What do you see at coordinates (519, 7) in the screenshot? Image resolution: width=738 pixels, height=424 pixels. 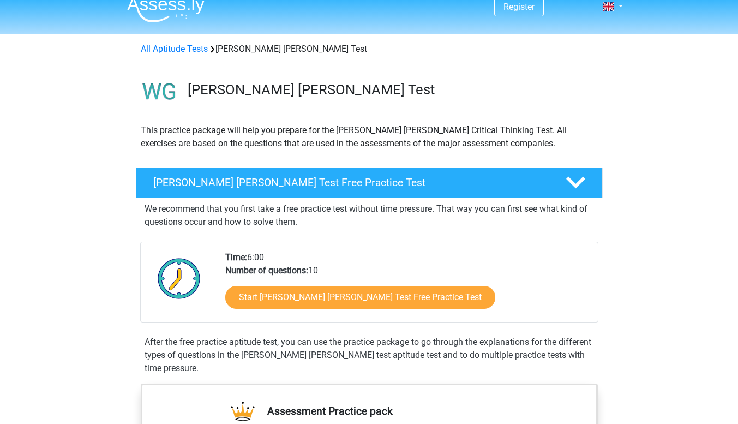 I see `a: Register` at bounding box center [519, 7].